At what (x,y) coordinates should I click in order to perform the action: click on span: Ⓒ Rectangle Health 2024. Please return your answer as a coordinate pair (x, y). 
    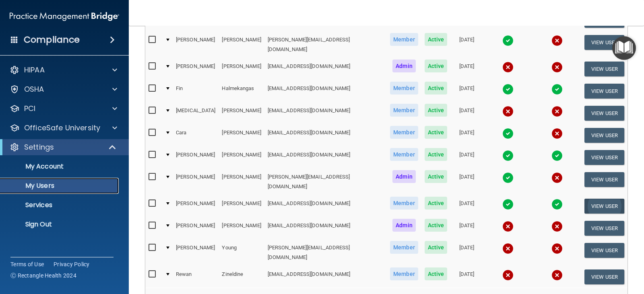
    Looking at the image, I should click on (43, 276).